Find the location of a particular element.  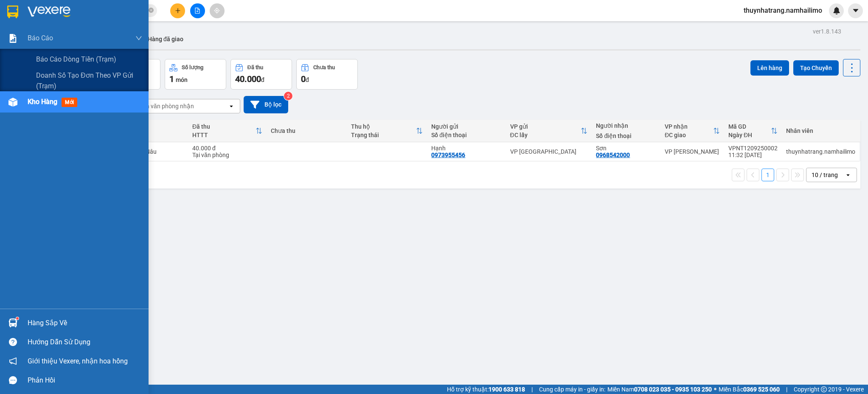

button: Bộ lọc is located at coordinates (266, 105).